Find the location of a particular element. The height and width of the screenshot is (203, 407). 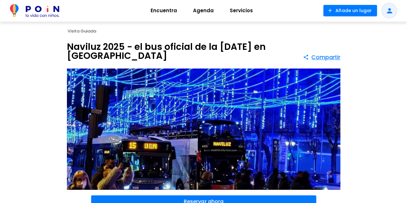

button: Compartir is located at coordinates (322, 57).